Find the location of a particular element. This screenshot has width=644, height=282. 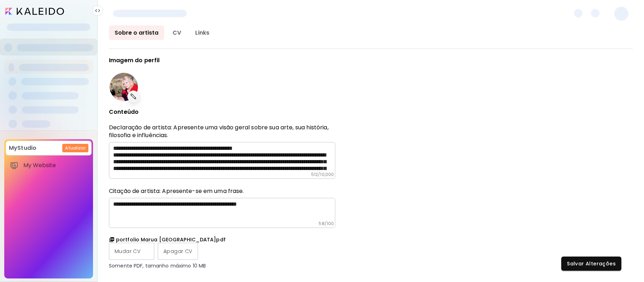

p: Conteúdo is located at coordinates (222, 112).